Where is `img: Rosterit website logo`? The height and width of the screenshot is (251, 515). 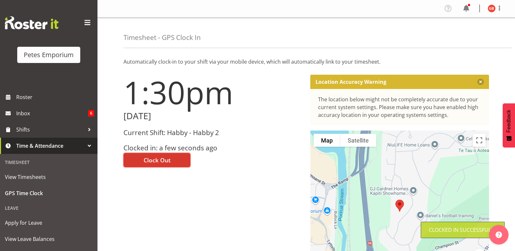
img: Rosterit website logo is located at coordinates (32, 23).